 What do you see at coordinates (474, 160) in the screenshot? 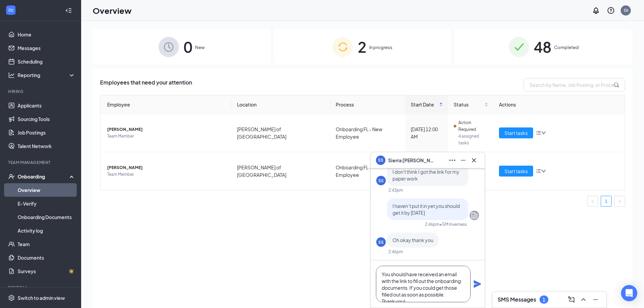
I see `svg: Cross` at bounding box center [474, 160].